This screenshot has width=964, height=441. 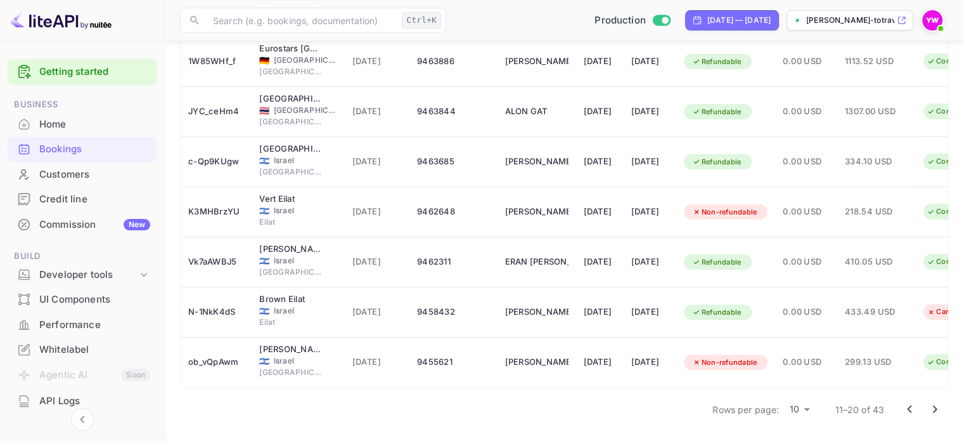 What do you see at coordinates (82, 72) in the screenshot?
I see `div: Getting started` at bounding box center [82, 72].